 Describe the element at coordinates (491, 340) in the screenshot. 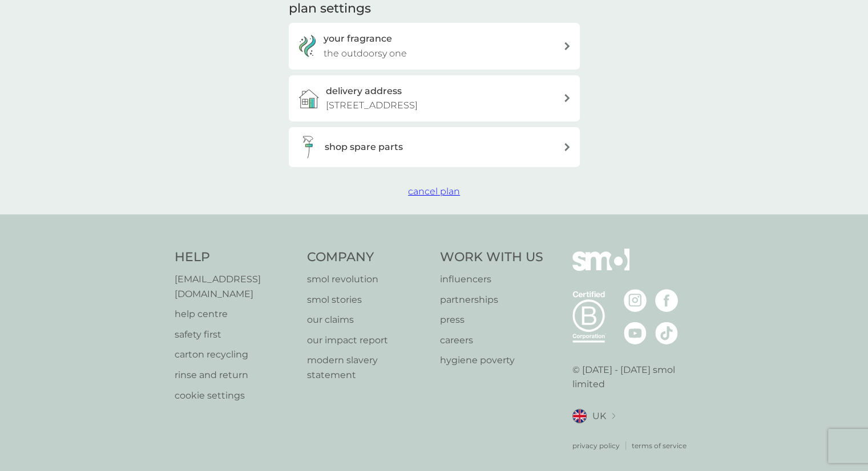

I see `a: careers` at that location.